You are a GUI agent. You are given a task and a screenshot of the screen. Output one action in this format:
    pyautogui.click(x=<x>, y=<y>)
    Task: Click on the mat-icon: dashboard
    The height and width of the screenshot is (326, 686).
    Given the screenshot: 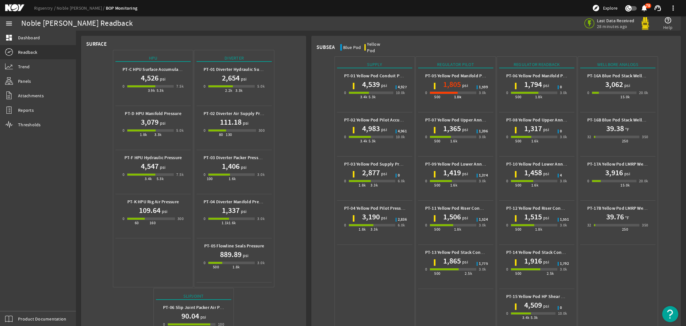 What is the action you would take?
    pyautogui.click(x=9, y=38)
    